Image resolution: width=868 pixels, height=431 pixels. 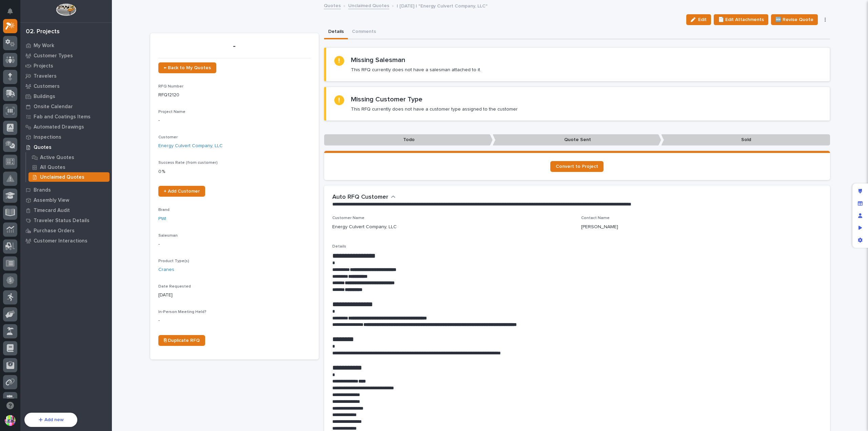 I want to click on a: Customer Interactions, so click(x=66, y=241).